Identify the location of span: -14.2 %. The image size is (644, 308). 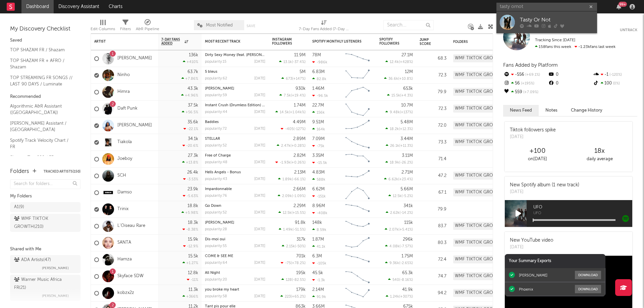
(406, 213).